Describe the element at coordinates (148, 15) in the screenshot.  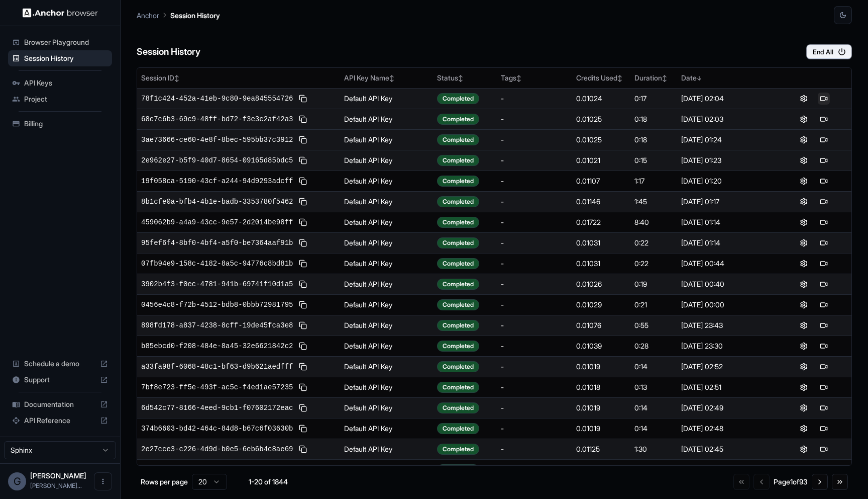
I see `p: Anchor` at that location.